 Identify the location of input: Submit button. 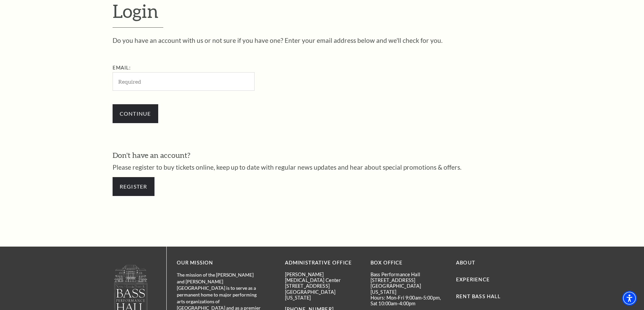
(135, 114).